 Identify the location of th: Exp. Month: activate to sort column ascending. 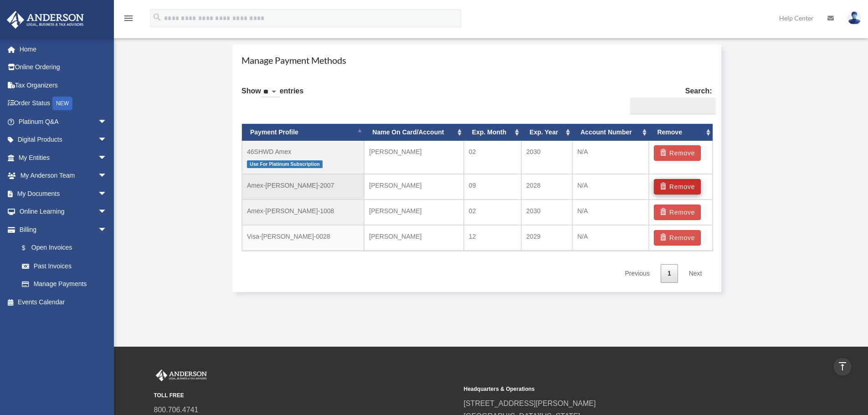
(492, 132).